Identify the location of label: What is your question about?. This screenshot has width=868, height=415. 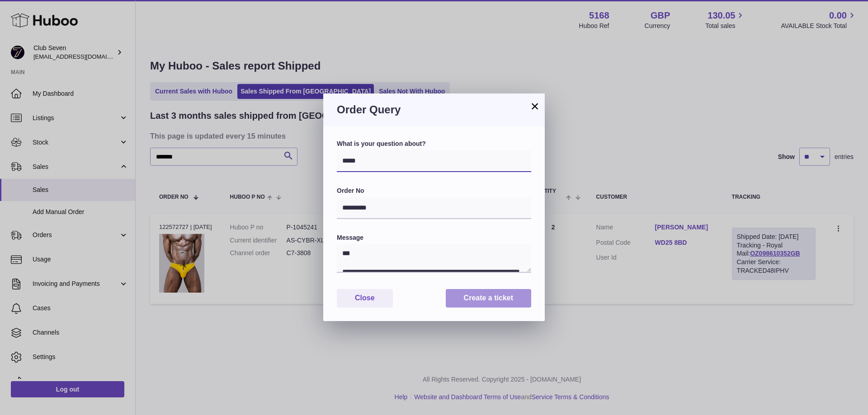
(434, 143).